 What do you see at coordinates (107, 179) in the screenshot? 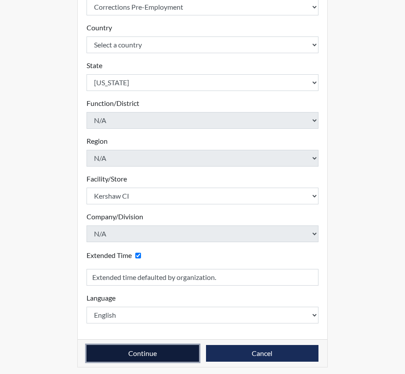
I see `label: Facility/Store` at bounding box center [107, 179].